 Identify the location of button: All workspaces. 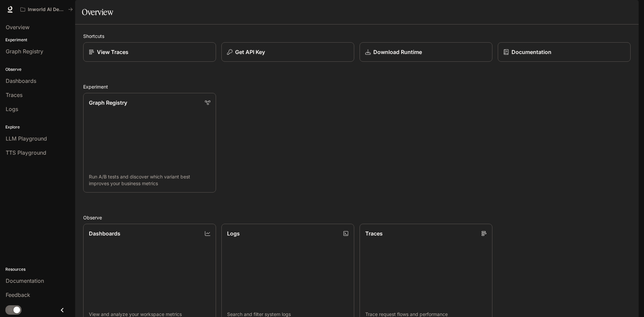
(47, 10).